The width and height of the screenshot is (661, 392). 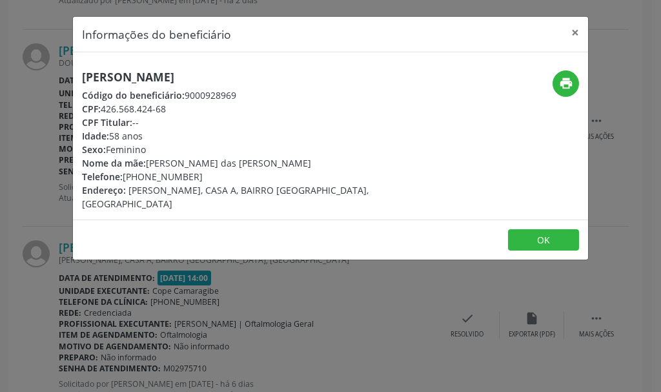 What do you see at coordinates (91, 108) in the screenshot?
I see `span: CPF:` at bounding box center [91, 108].